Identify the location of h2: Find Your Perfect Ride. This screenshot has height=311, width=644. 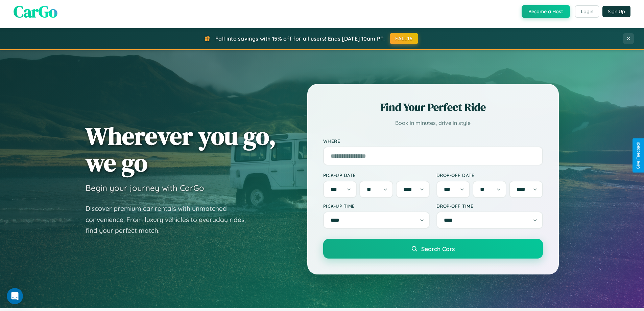
(433, 107).